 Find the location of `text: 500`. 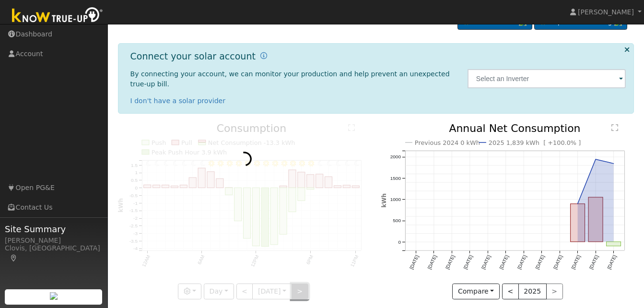

text: 500 is located at coordinates (397, 221).